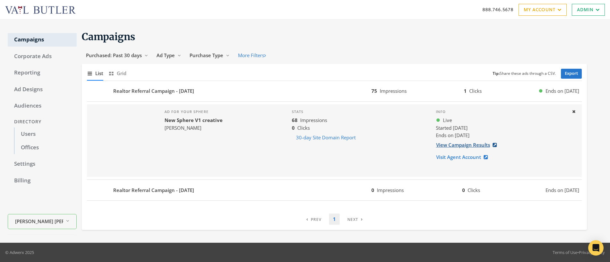 The height and width of the screenshot is (262, 610). I want to click on a: My Account, so click(543, 10).